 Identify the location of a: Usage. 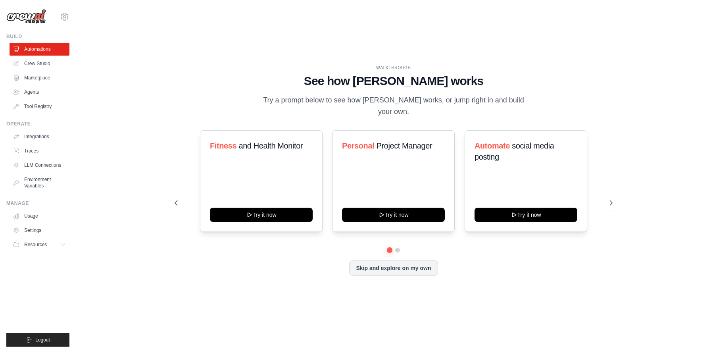
(39, 216).